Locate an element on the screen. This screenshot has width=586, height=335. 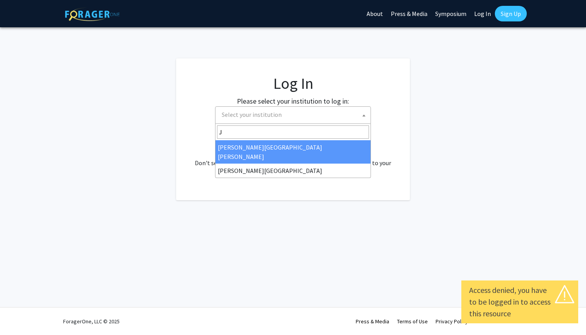
div: ForagerOne, LLC © 2025 is located at coordinates (91, 321).